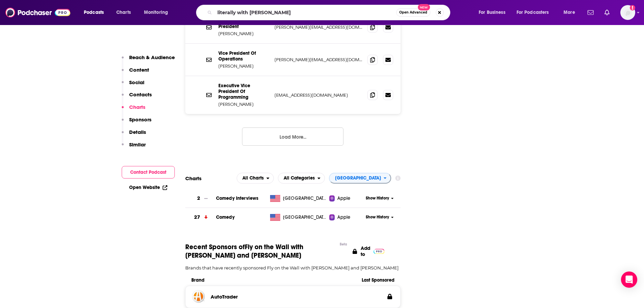 This screenshot has width=644, height=308. I want to click on p: Sponsors, so click(140, 119).